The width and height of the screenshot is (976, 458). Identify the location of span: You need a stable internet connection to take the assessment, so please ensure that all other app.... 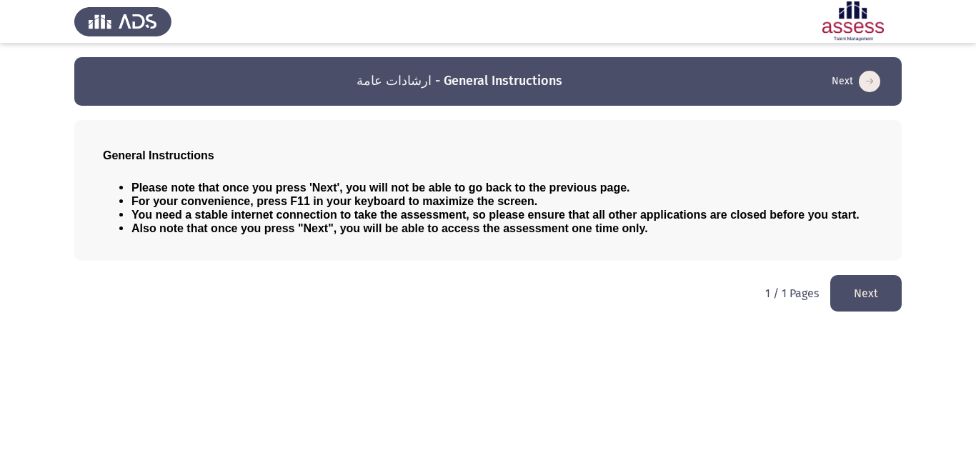
(495, 214).